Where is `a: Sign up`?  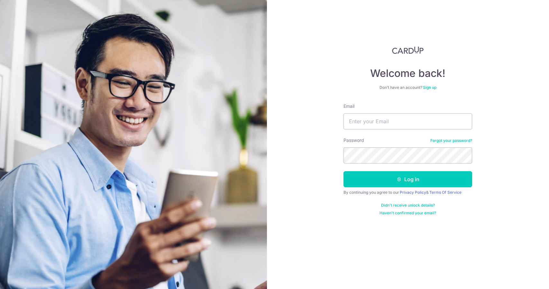
a: Sign up is located at coordinates (430, 87).